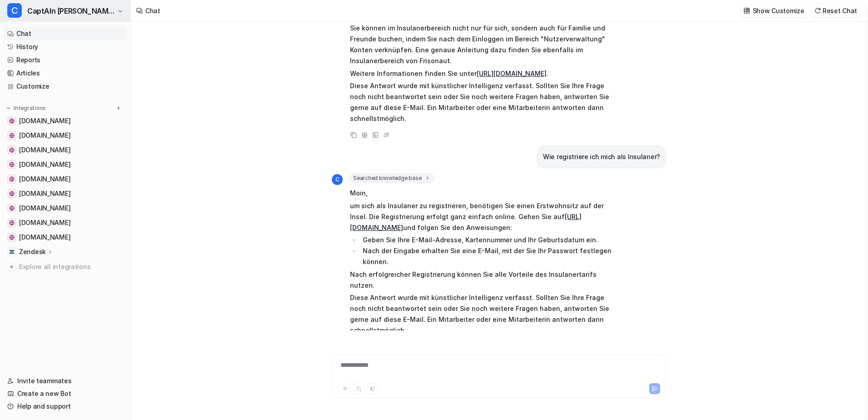 This screenshot has height=420, width=868. I want to click on p: Moin,, so click(482, 193).